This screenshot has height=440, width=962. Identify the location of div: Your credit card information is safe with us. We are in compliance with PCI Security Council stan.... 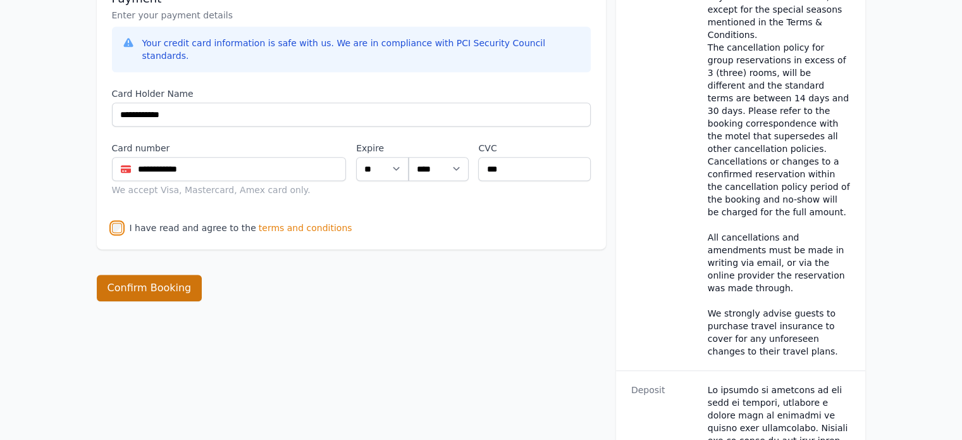
(361, 49).